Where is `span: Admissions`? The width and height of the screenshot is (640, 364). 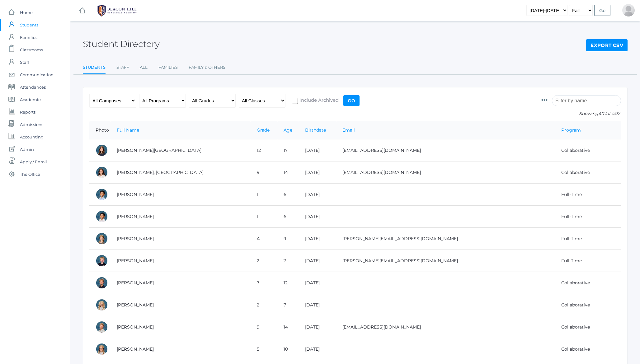 span: Admissions is located at coordinates (32, 124).